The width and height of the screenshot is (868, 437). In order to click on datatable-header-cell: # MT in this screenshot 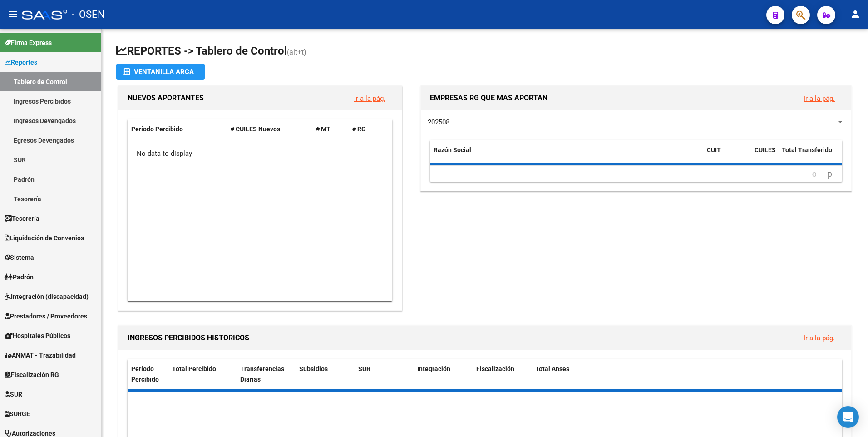, I will do `click(330, 129)`.